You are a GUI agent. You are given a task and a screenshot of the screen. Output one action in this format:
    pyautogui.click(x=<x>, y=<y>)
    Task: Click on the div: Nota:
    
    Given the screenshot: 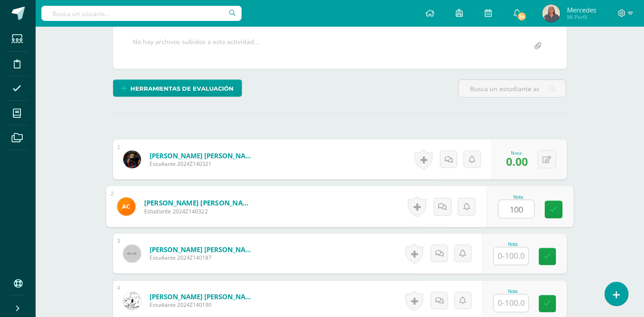 What is the action you would take?
    pyautogui.click(x=517, y=153)
    